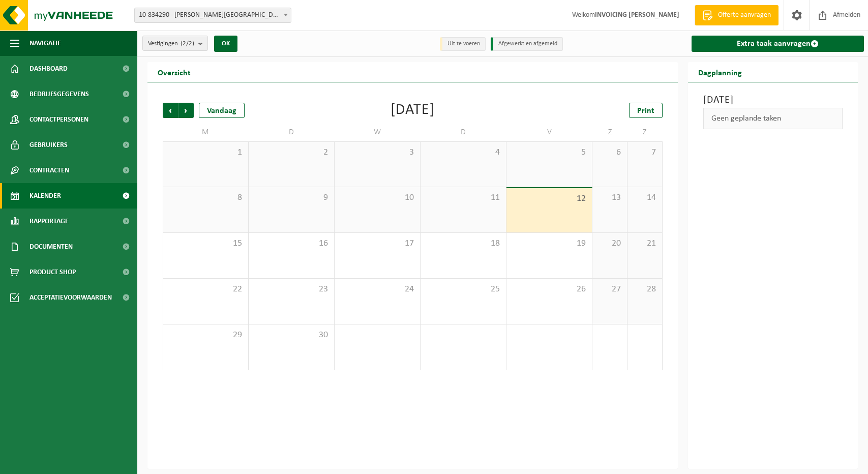 This screenshot has height=474, width=868. Describe the element at coordinates (49, 221) in the screenshot. I see `span: Rapportage` at that location.